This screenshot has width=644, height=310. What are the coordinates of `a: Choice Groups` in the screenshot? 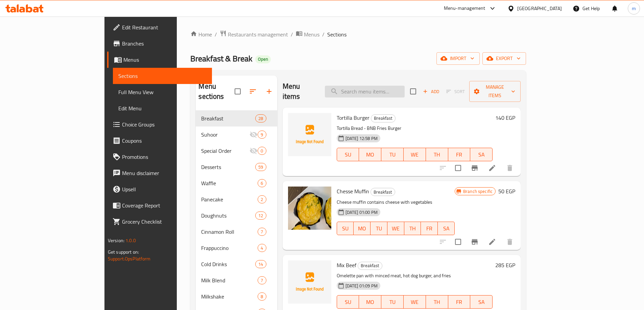 It's located at (160, 125).